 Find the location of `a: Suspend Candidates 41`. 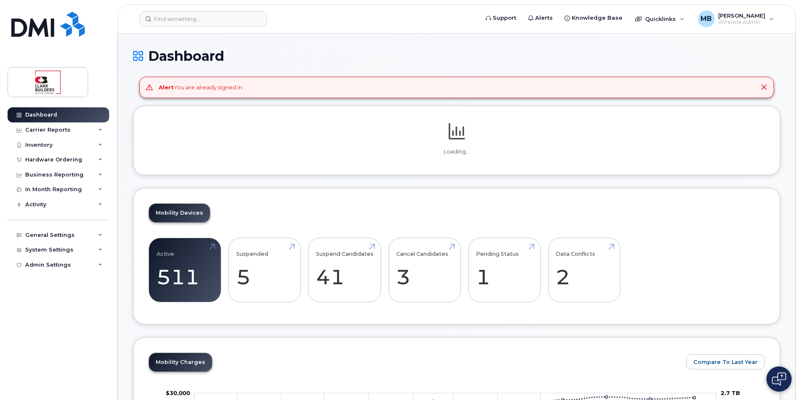

a: Suspend Candidates 41 is located at coordinates (345, 270).